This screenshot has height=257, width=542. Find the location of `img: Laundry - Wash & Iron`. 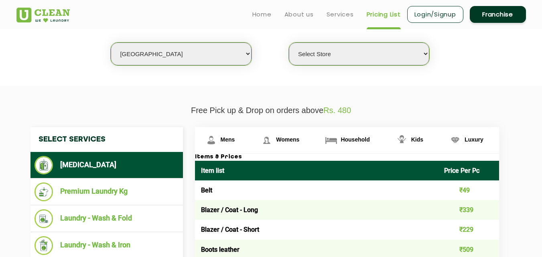

img: Laundry - Wash & Iron is located at coordinates (44, 245).